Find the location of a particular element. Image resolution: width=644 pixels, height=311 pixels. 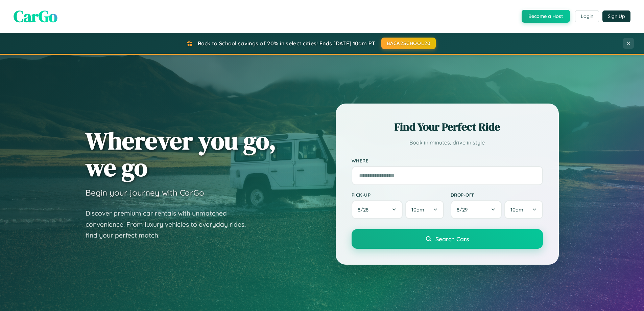

h3: Begin your journey with CarGo is located at coordinates (145, 192).